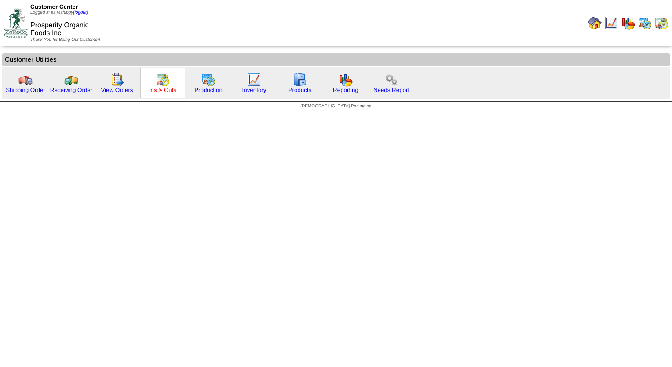 The height and width of the screenshot is (367, 672). Describe the element at coordinates (59, 12) in the screenshot. I see `span: Logged in as Mshippy` at that location.